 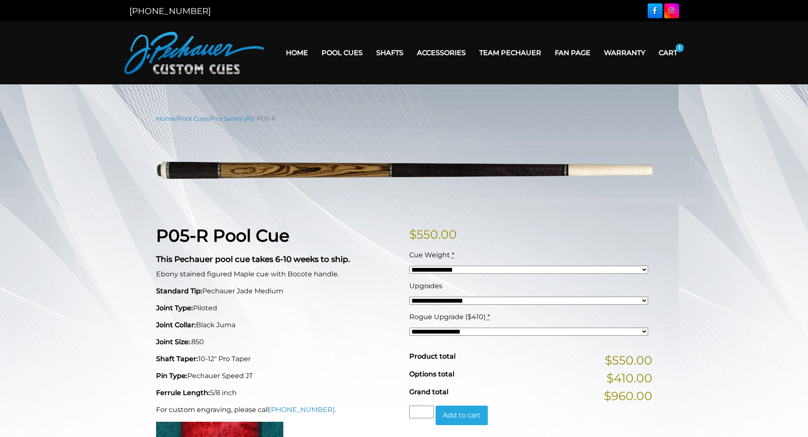 I want to click on img: P05-N.png, so click(x=404, y=171).